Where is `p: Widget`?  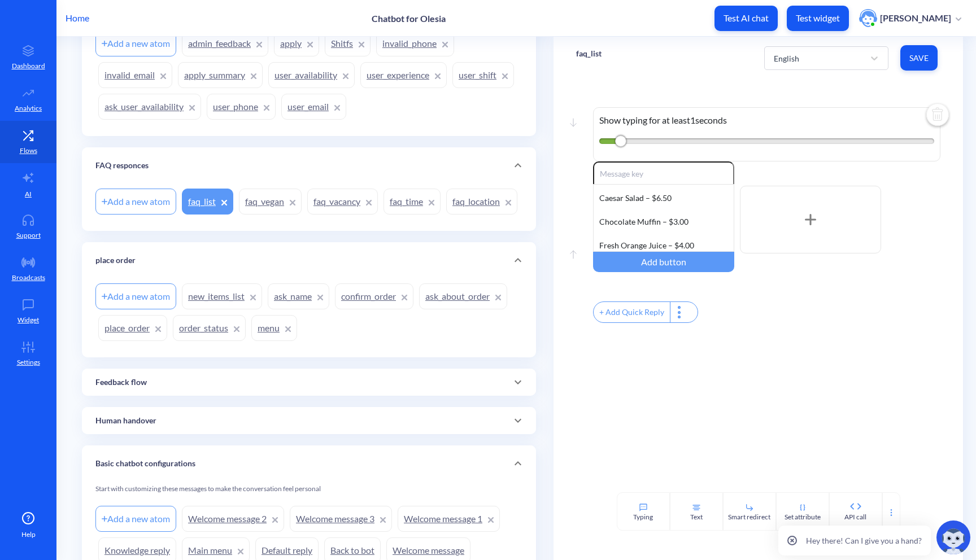 p: Widget is located at coordinates (28, 320).